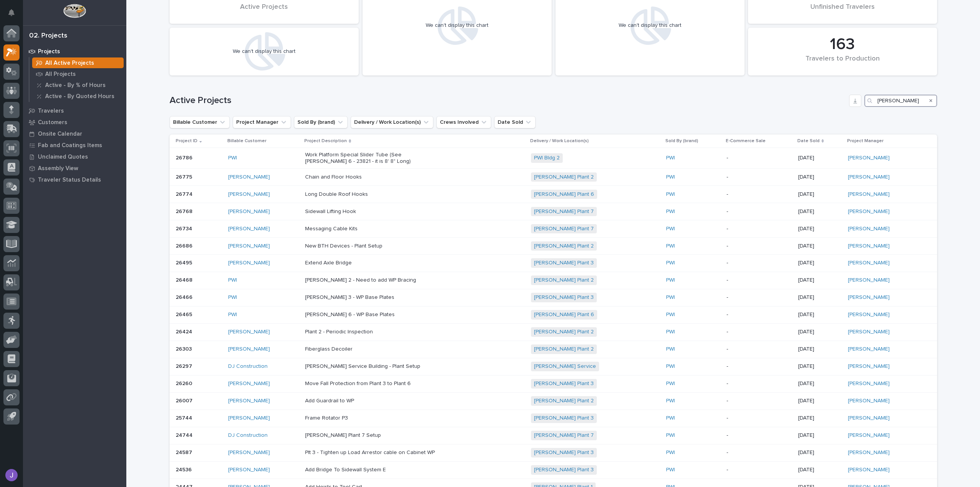  I want to click on a: All Active Projects, so click(77, 63).